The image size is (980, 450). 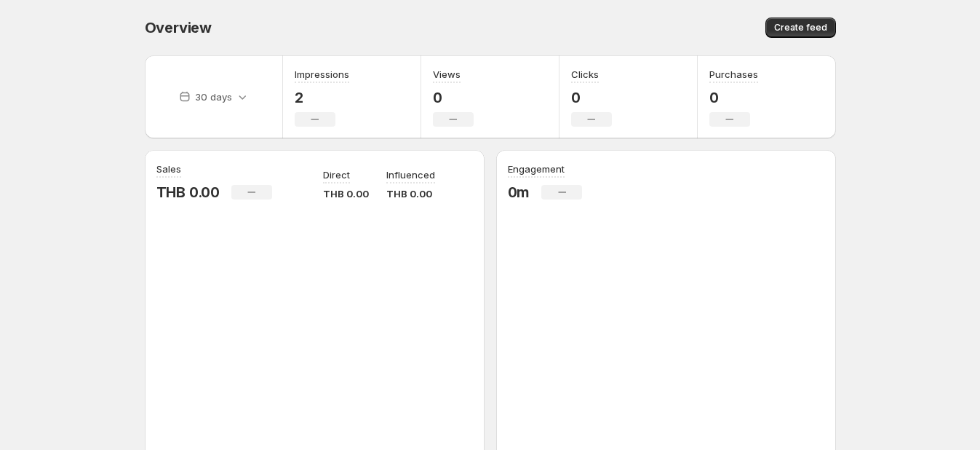 What do you see at coordinates (733, 75) in the screenshot?
I see `h3: Purchases` at bounding box center [733, 75].